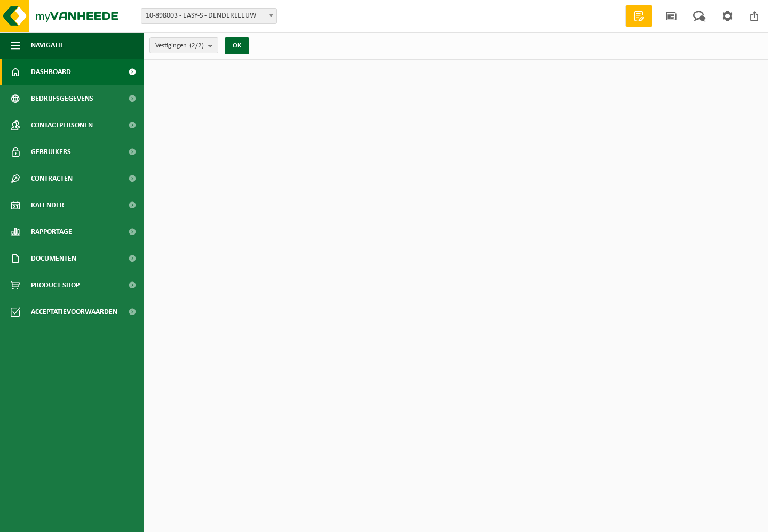 This screenshot has height=532, width=768. Describe the element at coordinates (54, 259) in the screenshot. I see `span: Documenten` at that location.